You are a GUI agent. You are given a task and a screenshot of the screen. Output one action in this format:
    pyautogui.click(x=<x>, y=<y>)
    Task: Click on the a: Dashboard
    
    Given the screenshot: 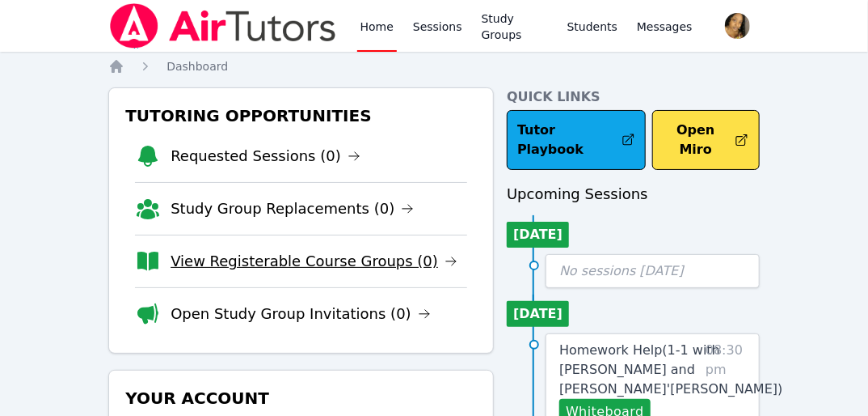 What is the action you would take?
    pyautogui.click(x=197, y=66)
    